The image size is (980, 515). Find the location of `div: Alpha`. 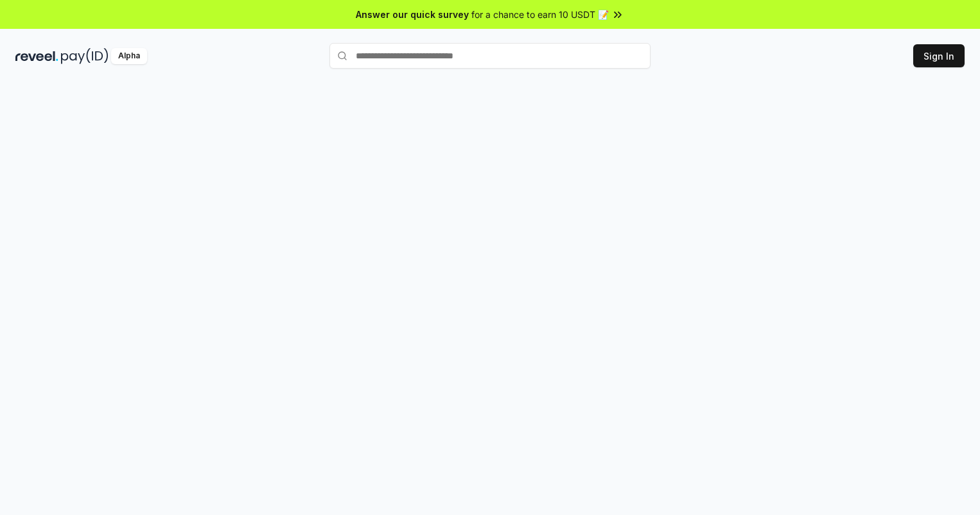

div: Alpha is located at coordinates (129, 56).